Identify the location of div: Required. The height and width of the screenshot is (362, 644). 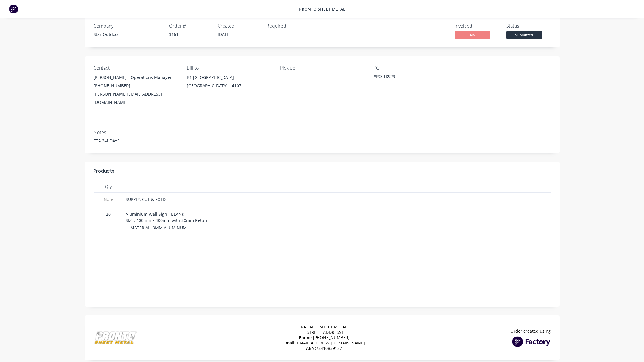
(287, 26).